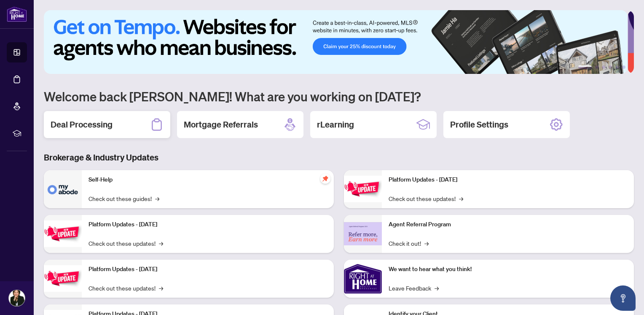 Image resolution: width=644 pixels, height=315 pixels. Describe the element at coordinates (208, 180) in the screenshot. I see `p: Self-Help` at that location.